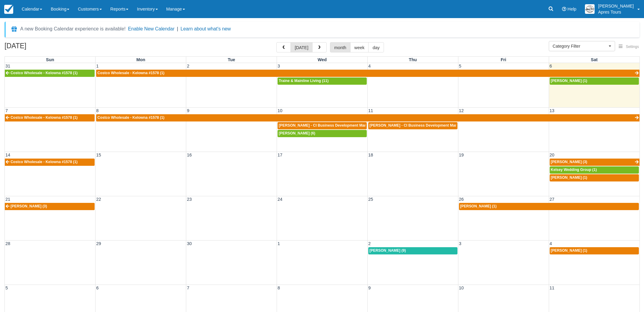 This screenshot has height=312, width=644. What do you see at coordinates (564, 9) in the screenshot?
I see `i: Help` at bounding box center [564, 9].